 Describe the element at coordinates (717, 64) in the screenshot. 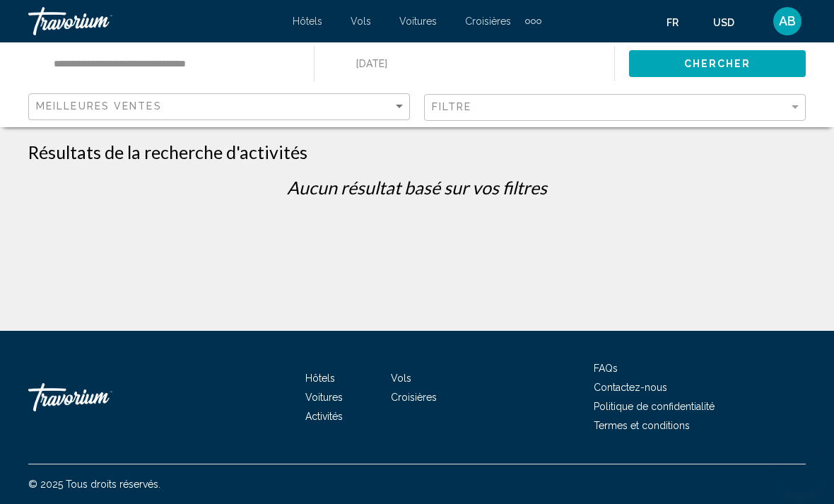

I see `span: Chercher` at that location.